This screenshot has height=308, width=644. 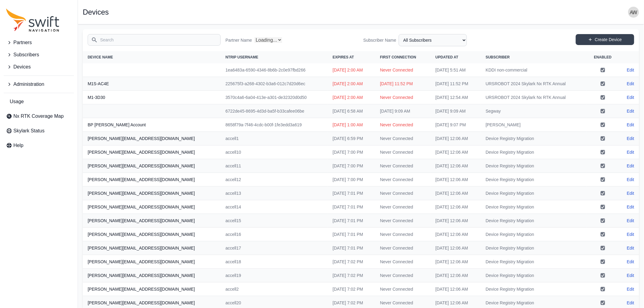 I want to click on button: Devices, so click(x=39, y=67).